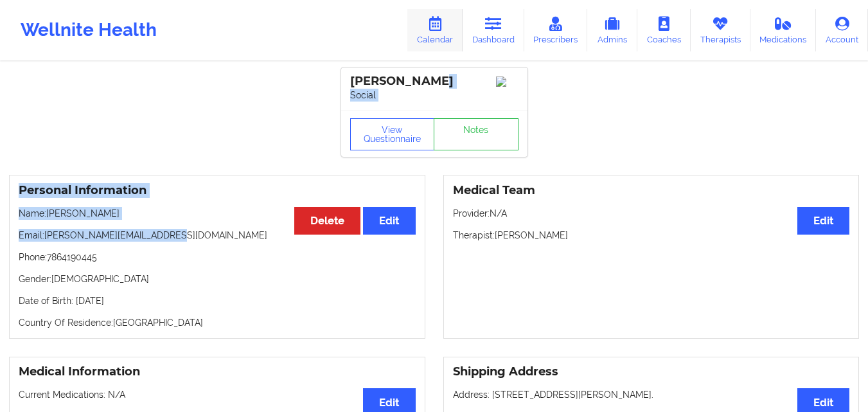  I want to click on h3: Medical Team, so click(652, 191).